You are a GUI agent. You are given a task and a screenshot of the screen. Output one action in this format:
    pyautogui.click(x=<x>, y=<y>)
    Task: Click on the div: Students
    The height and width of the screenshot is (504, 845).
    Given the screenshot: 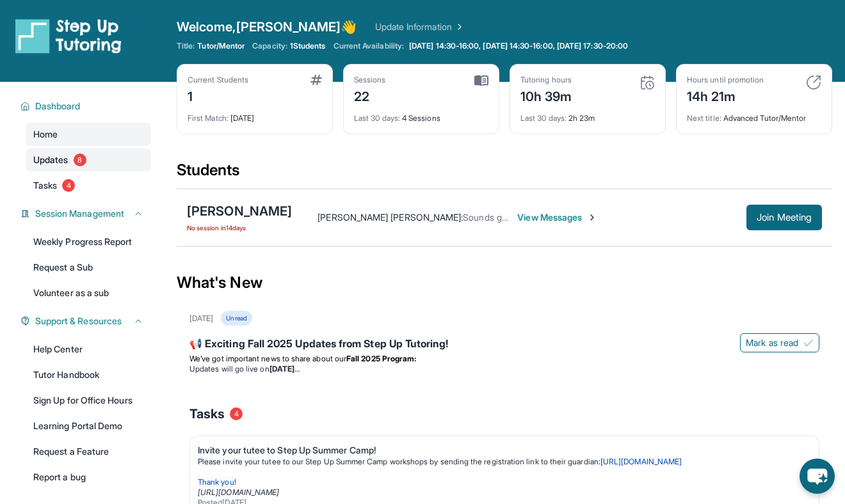 What is the action you would take?
    pyautogui.click(x=504, y=174)
    